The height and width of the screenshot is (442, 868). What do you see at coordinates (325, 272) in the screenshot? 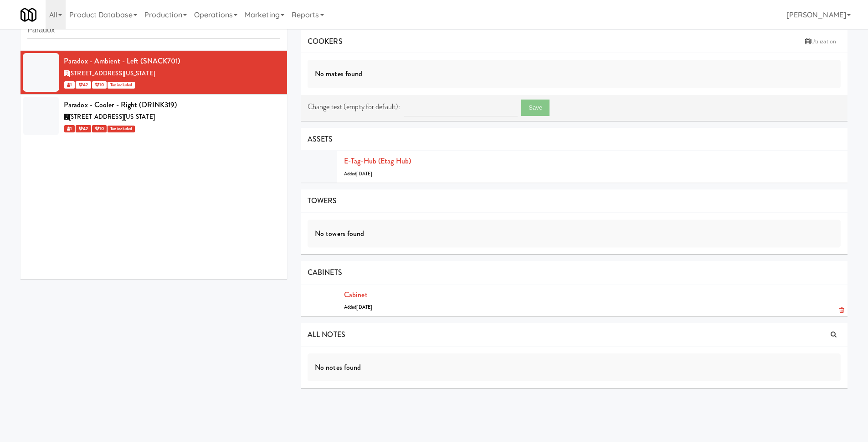
I see `span: CABINETS` at bounding box center [325, 272].